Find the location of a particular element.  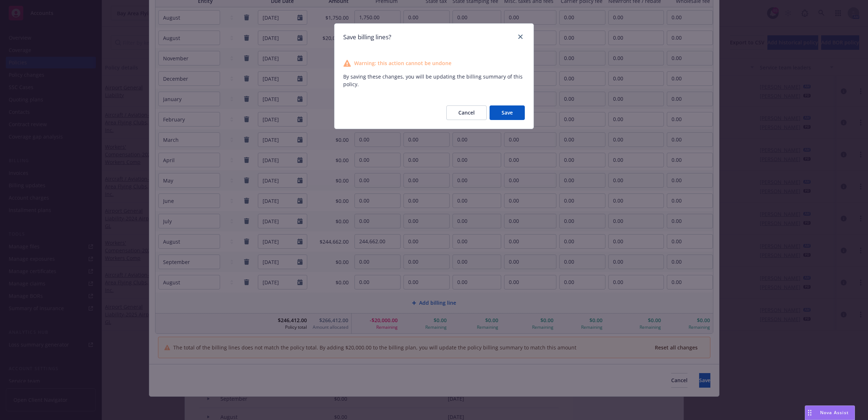

button: Save is located at coordinates (506, 113).